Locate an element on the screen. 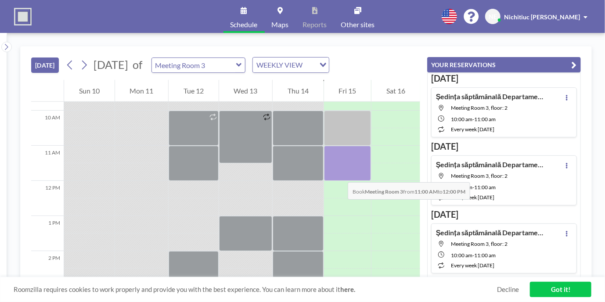 This screenshot has height=302, width=605. span: of is located at coordinates (138, 65).